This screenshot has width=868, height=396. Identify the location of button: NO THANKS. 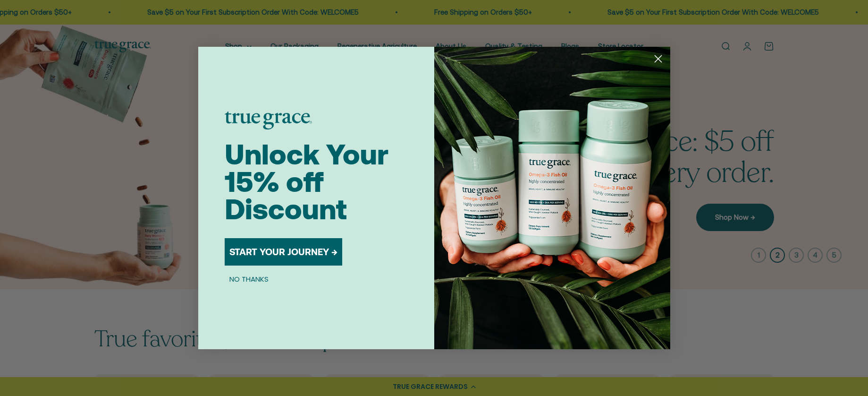
(249, 279).